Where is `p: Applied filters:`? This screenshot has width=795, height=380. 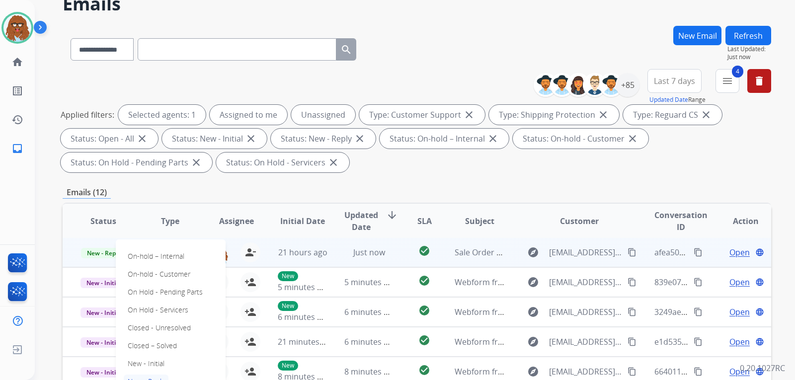 p: Applied filters: is located at coordinates (87, 115).